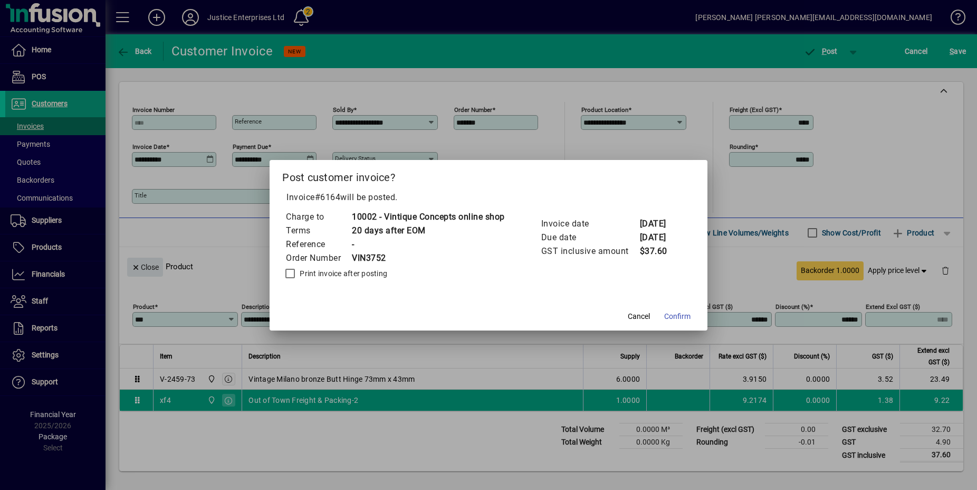  Describe the element at coordinates (590, 251) in the screenshot. I see `td: GST inclusive amount` at that location.